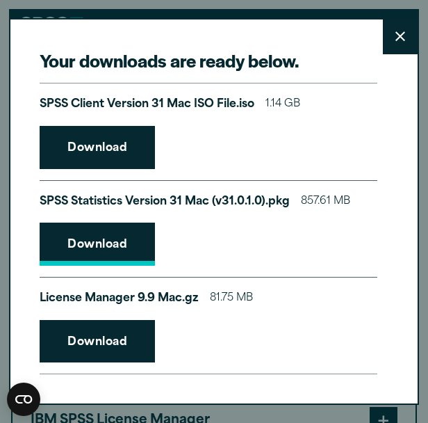  Describe the element at coordinates (24, 399) in the screenshot. I see `button: Open CMP widget` at that location.